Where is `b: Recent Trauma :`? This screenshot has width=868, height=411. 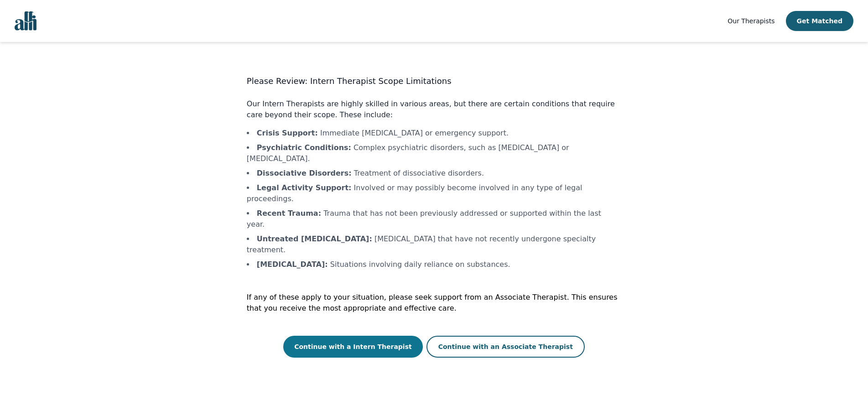 b: Recent Trauma : is located at coordinates (289, 213).